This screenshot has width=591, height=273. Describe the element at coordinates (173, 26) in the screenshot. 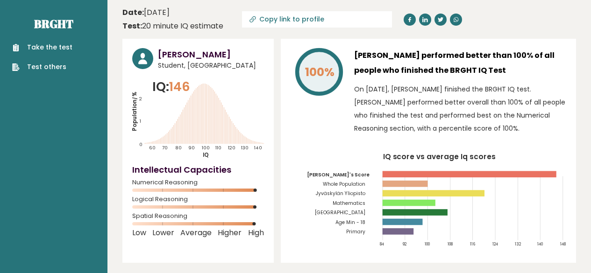

I see `div: 20 minute IQ estimate` at that location.